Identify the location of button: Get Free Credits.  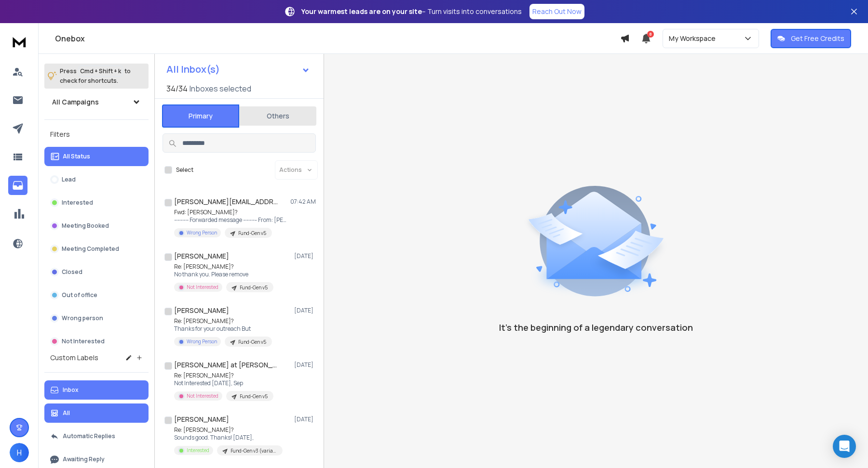
(810, 39).